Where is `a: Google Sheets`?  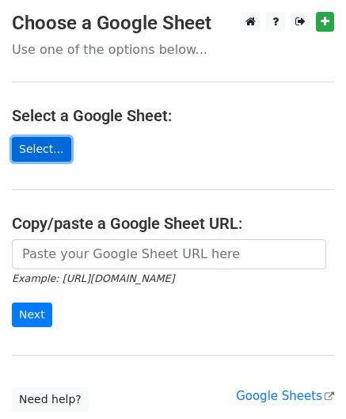 a: Google Sheets is located at coordinates (285, 396).